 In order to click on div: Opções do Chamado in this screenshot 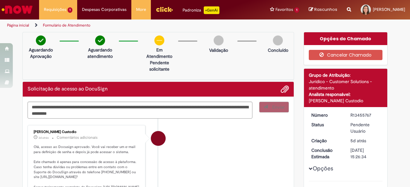, I will do `click(346, 39)`.